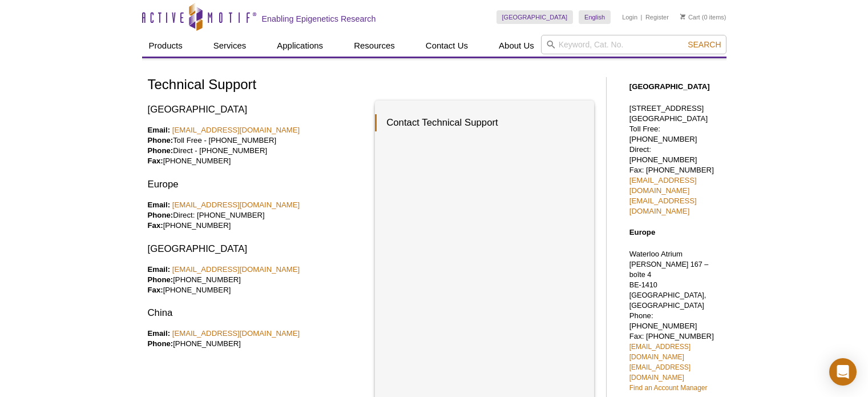  Describe the element at coordinates (703, 17) in the screenshot. I see `li: (0 items)` at that location.